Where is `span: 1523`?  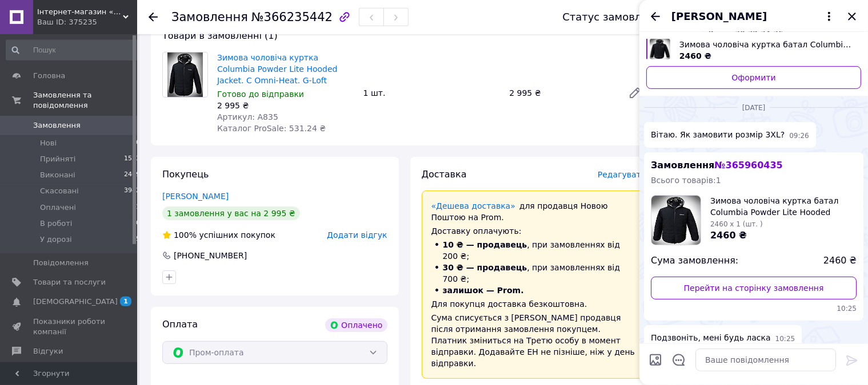
span: 1523 is located at coordinates (132, 159).